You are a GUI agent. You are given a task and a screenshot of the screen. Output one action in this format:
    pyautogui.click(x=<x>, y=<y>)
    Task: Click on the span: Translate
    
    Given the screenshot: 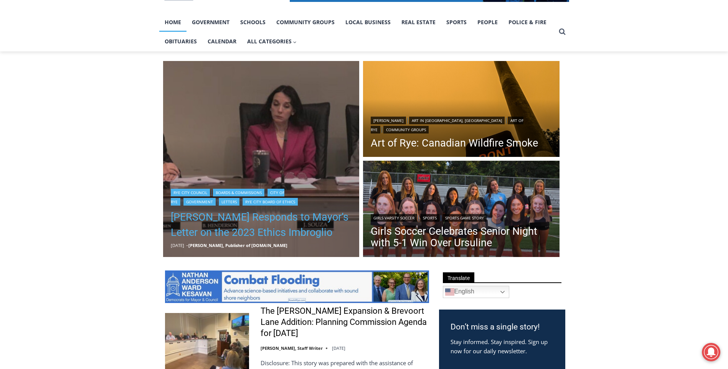 What is the action you would take?
    pyautogui.click(x=458, y=277)
    